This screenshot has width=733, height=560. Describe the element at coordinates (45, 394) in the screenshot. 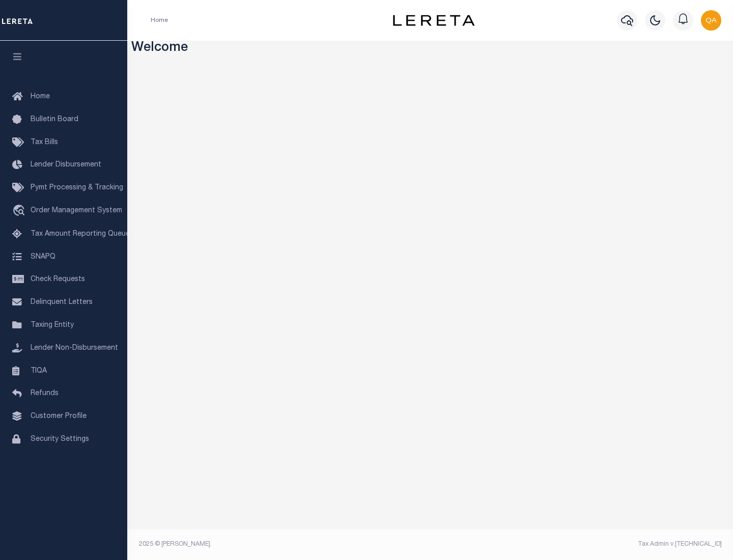

I see `span: Refunds` at that location.